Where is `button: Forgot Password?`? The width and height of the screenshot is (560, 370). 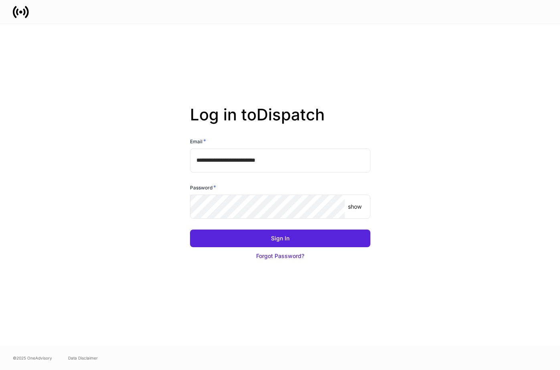
button: Forgot Password? is located at coordinates (280, 256).